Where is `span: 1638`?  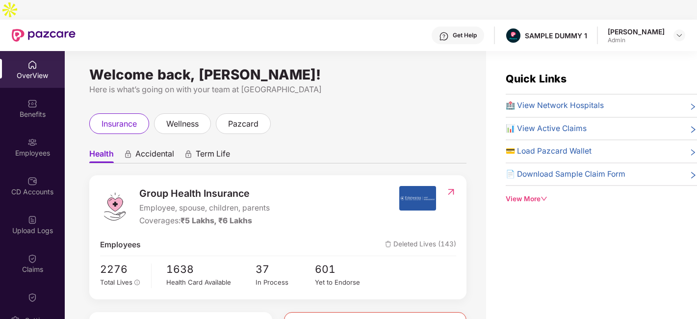 span: 1638 is located at coordinates (211, 269).